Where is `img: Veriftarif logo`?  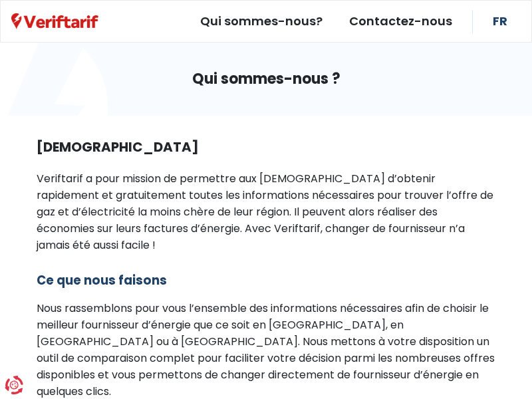 img: Veriftarif logo is located at coordinates (54, 21).